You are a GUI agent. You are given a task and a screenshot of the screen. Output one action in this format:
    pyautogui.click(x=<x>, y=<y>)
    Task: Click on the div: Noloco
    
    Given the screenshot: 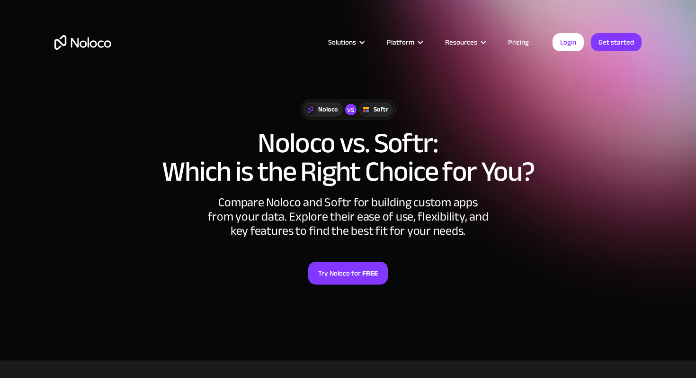 What is the action you would take?
    pyautogui.click(x=328, y=109)
    